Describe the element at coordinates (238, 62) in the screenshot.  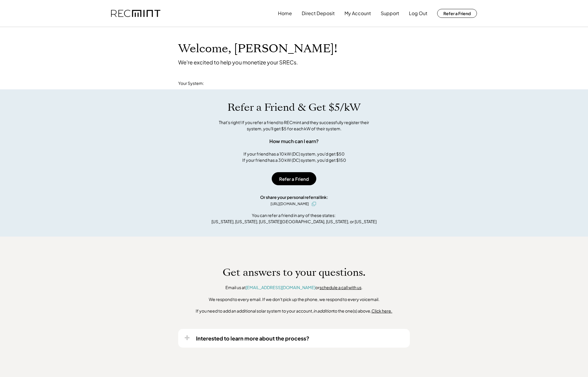
I see `div: We're excited to help you monetize your SRECs.` at that location.